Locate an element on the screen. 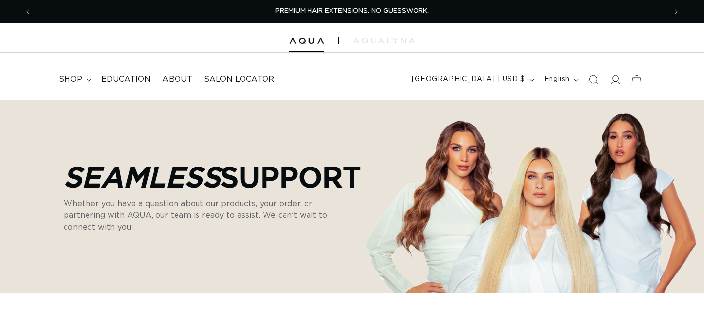  button: Previous announcement is located at coordinates (28, 12).